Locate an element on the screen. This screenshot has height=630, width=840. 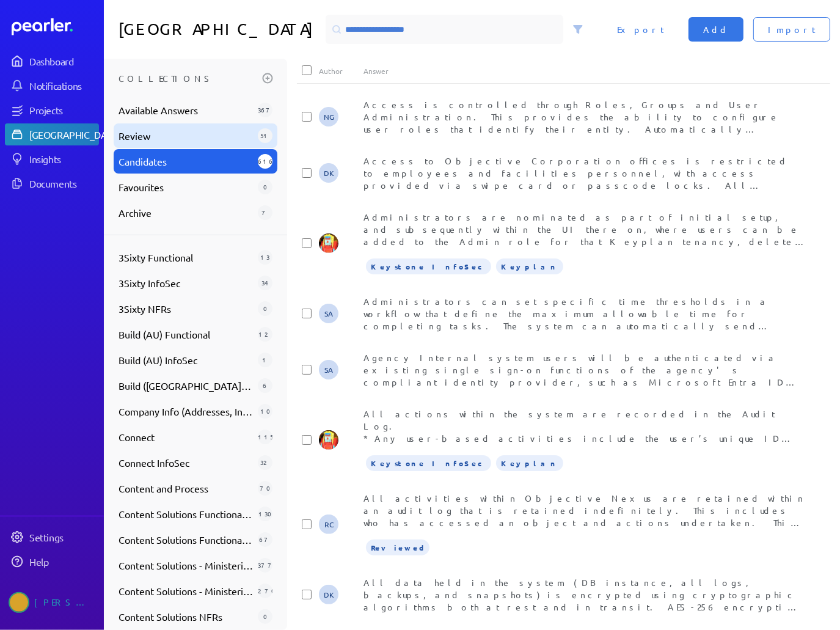
span: Candidates is located at coordinates (186, 162).